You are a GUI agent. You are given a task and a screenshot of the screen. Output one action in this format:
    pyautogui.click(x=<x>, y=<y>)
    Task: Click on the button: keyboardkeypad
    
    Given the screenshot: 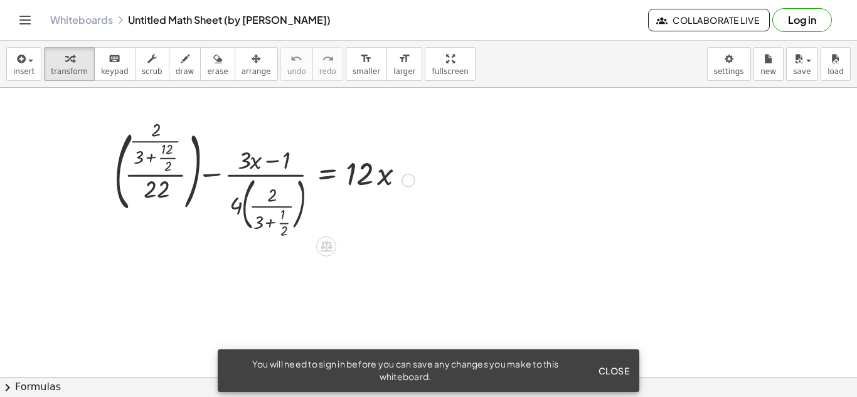 What is the action you would take?
    pyautogui.click(x=115, y=64)
    